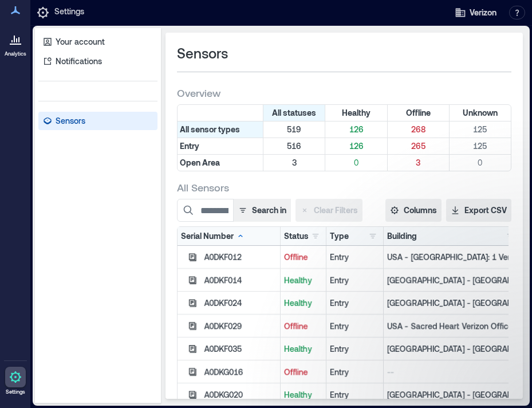 The width and height of the screenshot is (532, 408). I want to click on div: All sensor types, so click(221, 130).